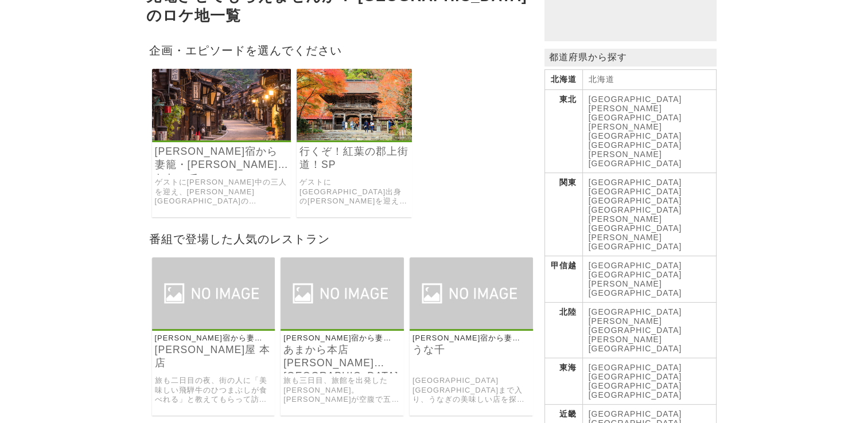 The image size is (868, 423). What do you see at coordinates (563, 80) in the screenshot?
I see `th: 北海道` at bounding box center [563, 80].